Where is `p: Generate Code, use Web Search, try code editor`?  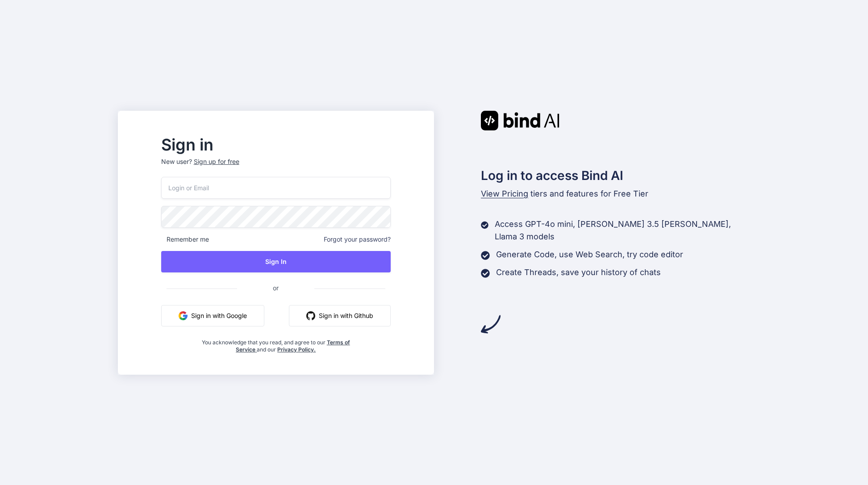
p: Generate Code, use Web Search, try code editor is located at coordinates (589, 255).